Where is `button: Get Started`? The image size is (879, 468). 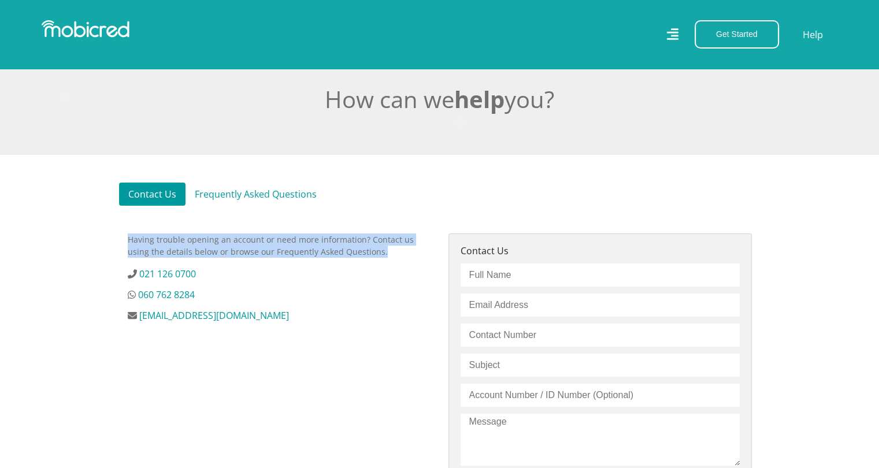 button: Get Started is located at coordinates (737, 34).